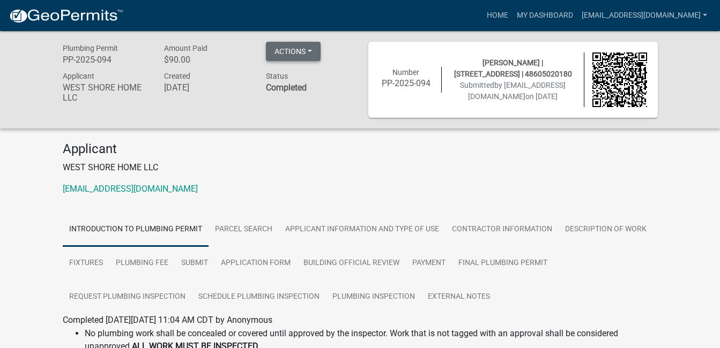 The image size is (720, 348). Describe the element at coordinates (406, 72) in the screenshot. I see `span: Number` at that location.